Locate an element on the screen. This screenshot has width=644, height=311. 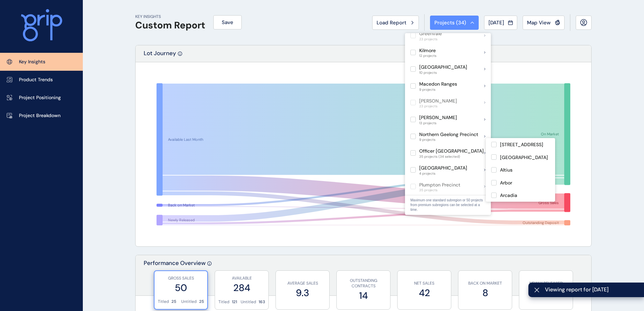
p: Key Insights is located at coordinates (32, 62).